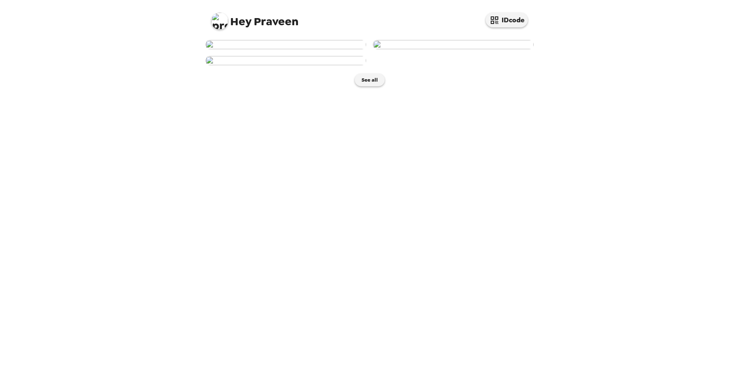  What do you see at coordinates (453, 45) in the screenshot?
I see `img: user-276236` at bounding box center [453, 45].